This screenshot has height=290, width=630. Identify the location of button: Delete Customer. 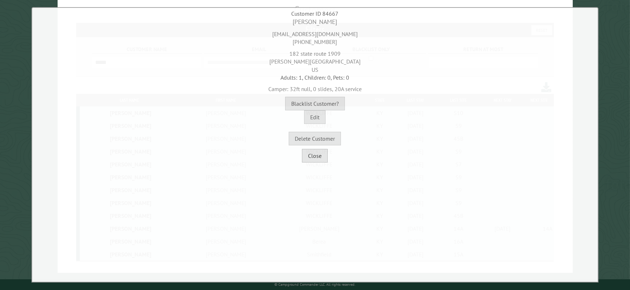
(315, 139).